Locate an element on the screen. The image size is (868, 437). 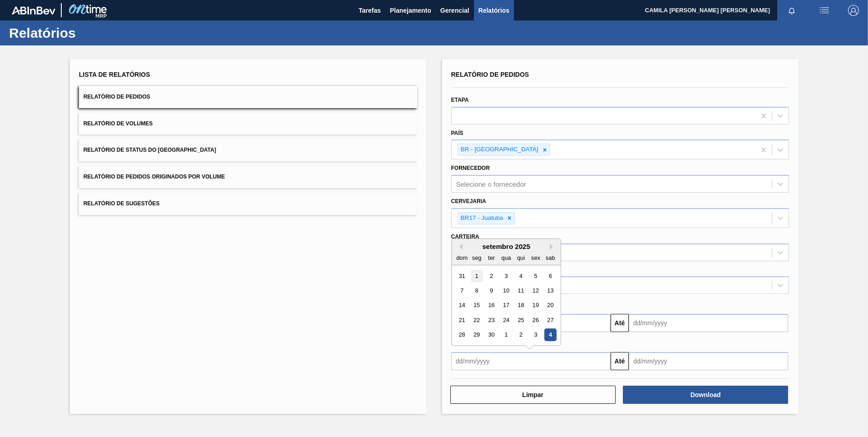
div: Choose segunda-feira, 1 de setembro de 2025 is located at coordinates (476, 275).